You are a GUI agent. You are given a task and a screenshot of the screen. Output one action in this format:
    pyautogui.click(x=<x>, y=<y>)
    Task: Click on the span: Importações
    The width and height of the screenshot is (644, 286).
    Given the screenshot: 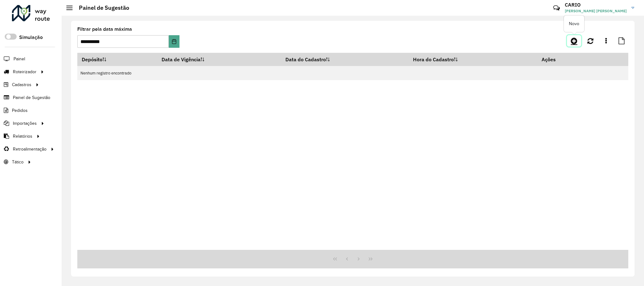 What is the action you would take?
    pyautogui.click(x=25, y=123)
    